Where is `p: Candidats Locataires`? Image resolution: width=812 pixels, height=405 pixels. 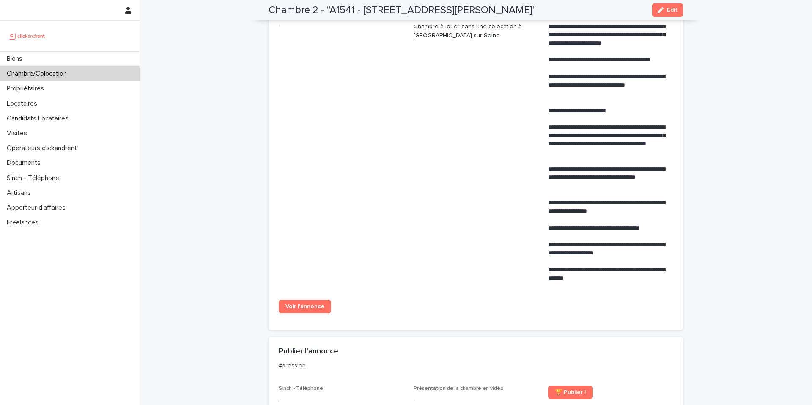
p: Candidats Locataires is located at coordinates (39, 118).